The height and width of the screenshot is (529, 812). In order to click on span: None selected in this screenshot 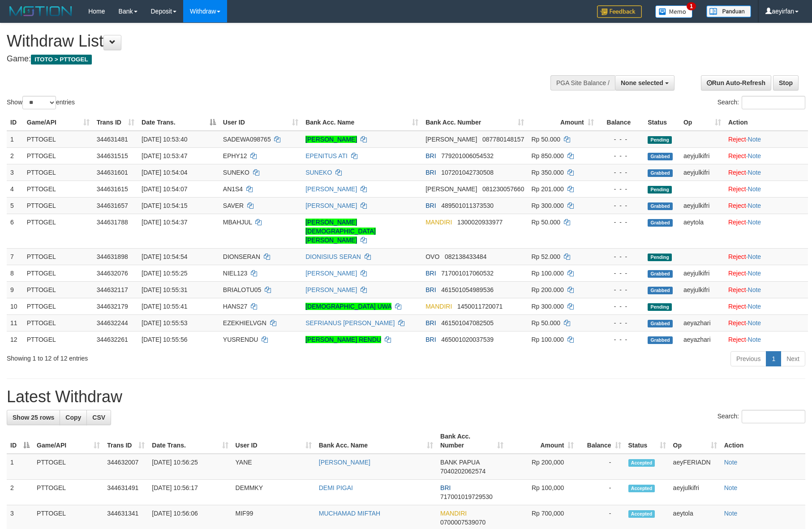, I will do `click(642, 83)`.